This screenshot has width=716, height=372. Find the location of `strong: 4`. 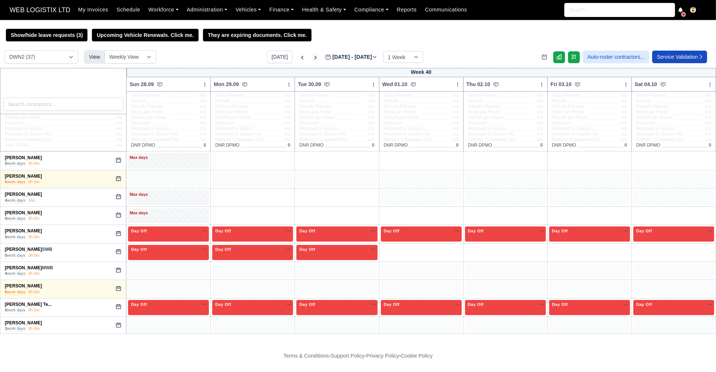

strong: 4 is located at coordinates (6, 273).